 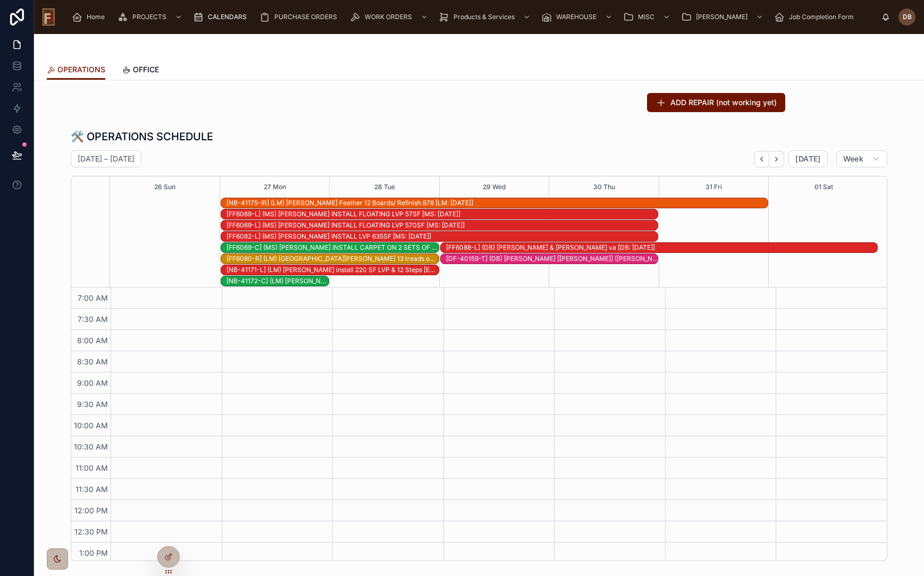 What do you see at coordinates (93, 383) in the screenshot?
I see `span: 9:00 AM` at bounding box center [93, 383].